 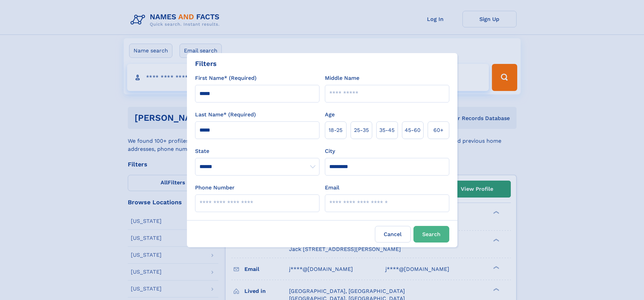 I want to click on label: Age, so click(x=329, y=115).